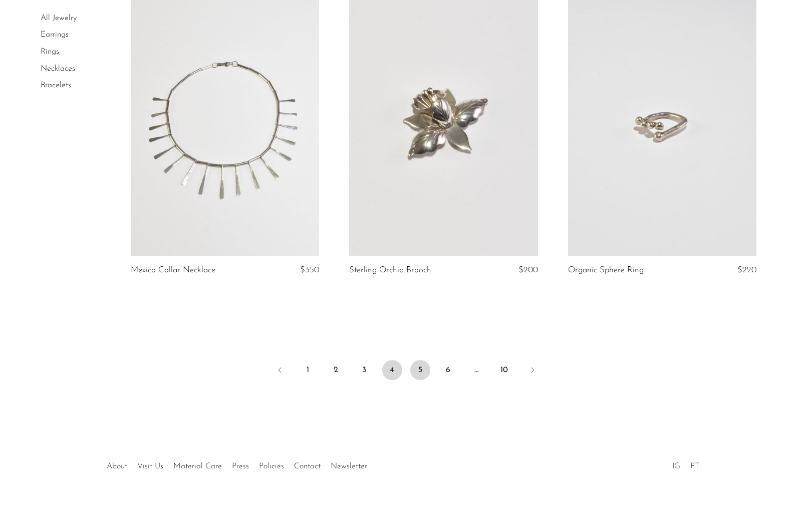  Describe the element at coordinates (527, 269) in the screenshot. I see `span: $200` at that location.